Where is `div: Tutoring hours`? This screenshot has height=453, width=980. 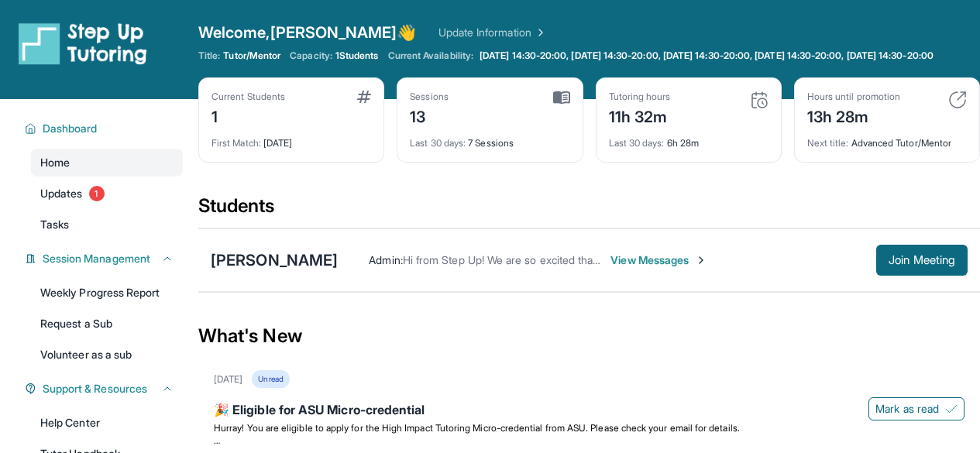
div: Tutoring hours is located at coordinates (640, 97).